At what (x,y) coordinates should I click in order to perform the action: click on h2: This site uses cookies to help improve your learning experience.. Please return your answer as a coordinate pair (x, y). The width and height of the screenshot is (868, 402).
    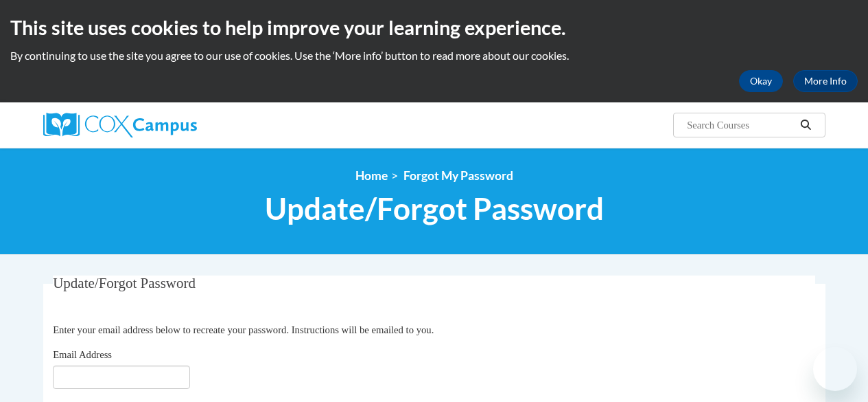
    Looking at the image, I should click on (434, 28).